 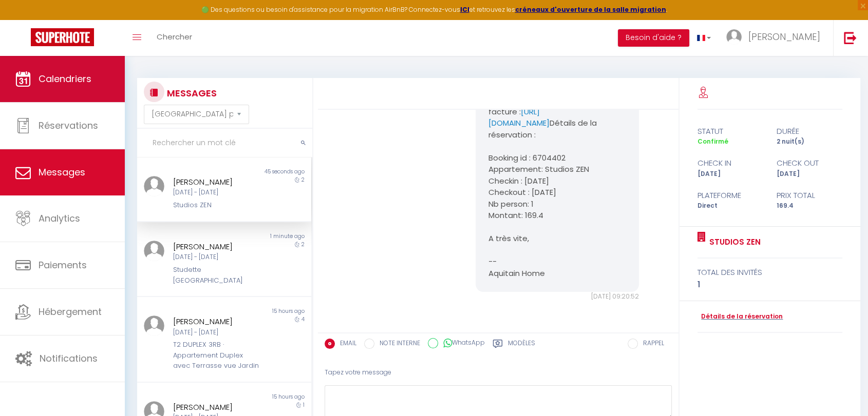 What do you see at coordinates (268, 172) in the screenshot?
I see `div: 45 seconds ago` at bounding box center [268, 172].